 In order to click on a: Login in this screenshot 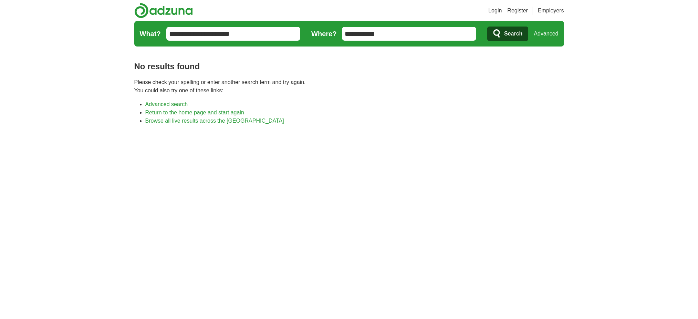, I will do `click(495, 11)`.